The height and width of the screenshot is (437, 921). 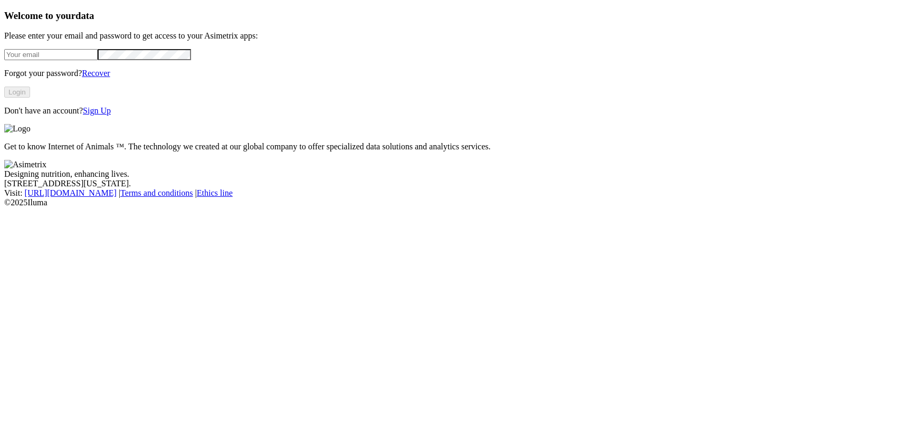 I want to click on a: Ethics line, so click(x=215, y=193).